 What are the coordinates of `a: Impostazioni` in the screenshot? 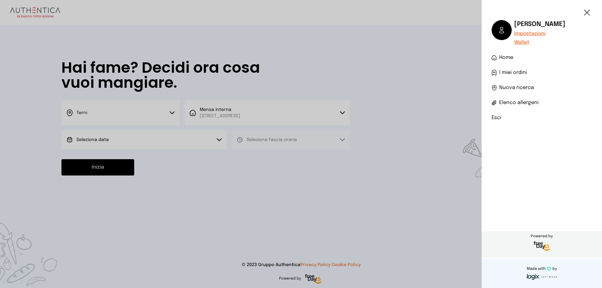 It's located at (539, 34).